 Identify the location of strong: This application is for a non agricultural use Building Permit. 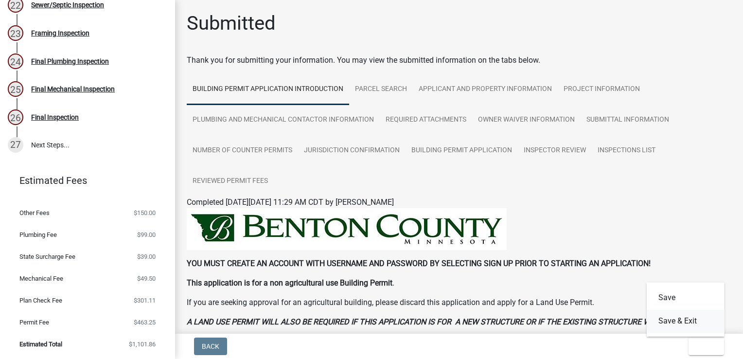
(289, 283).